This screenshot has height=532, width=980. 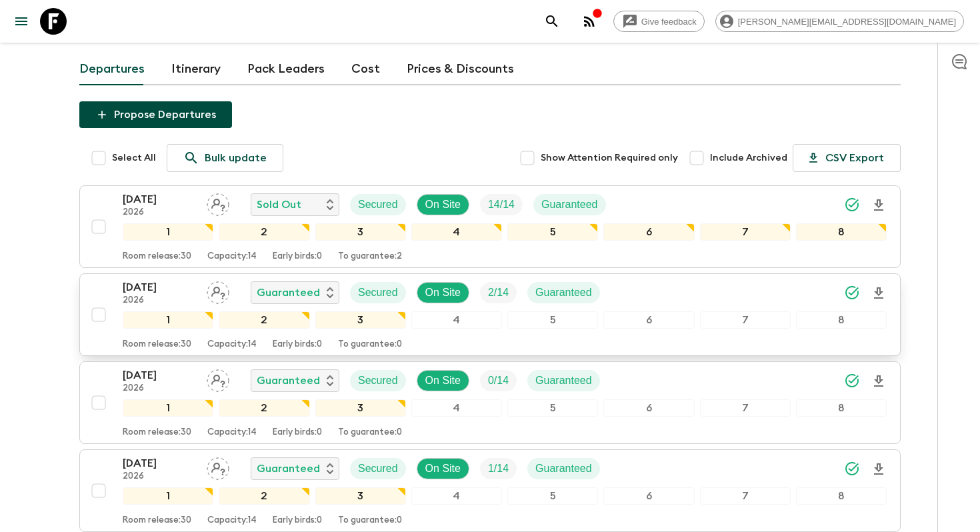 What do you see at coordinates (847, 158) in the screenshot?
I see `button: CSV Export` at bounding box center [847, 158].